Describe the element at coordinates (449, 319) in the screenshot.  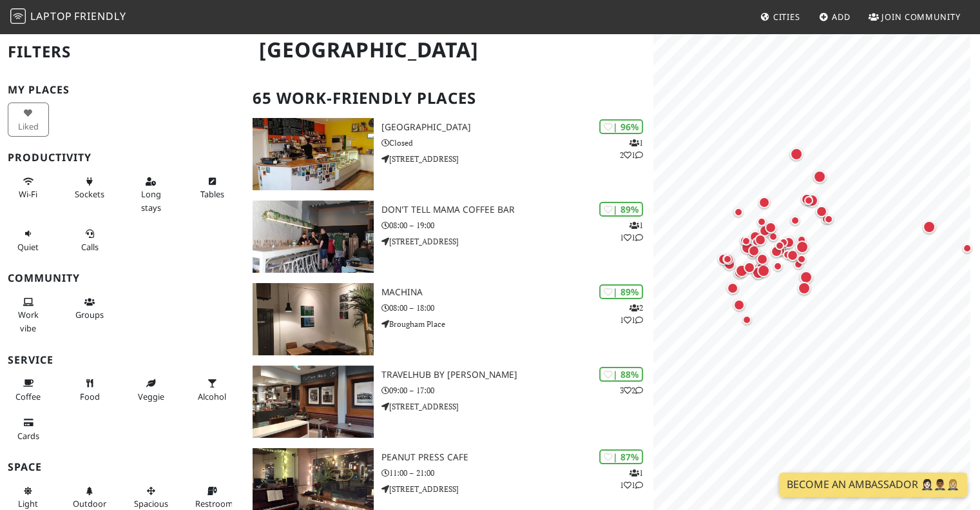
I see `a: Machina | 89% 211 Machina 08:00 – 18:00 Brougham Place` at that location.